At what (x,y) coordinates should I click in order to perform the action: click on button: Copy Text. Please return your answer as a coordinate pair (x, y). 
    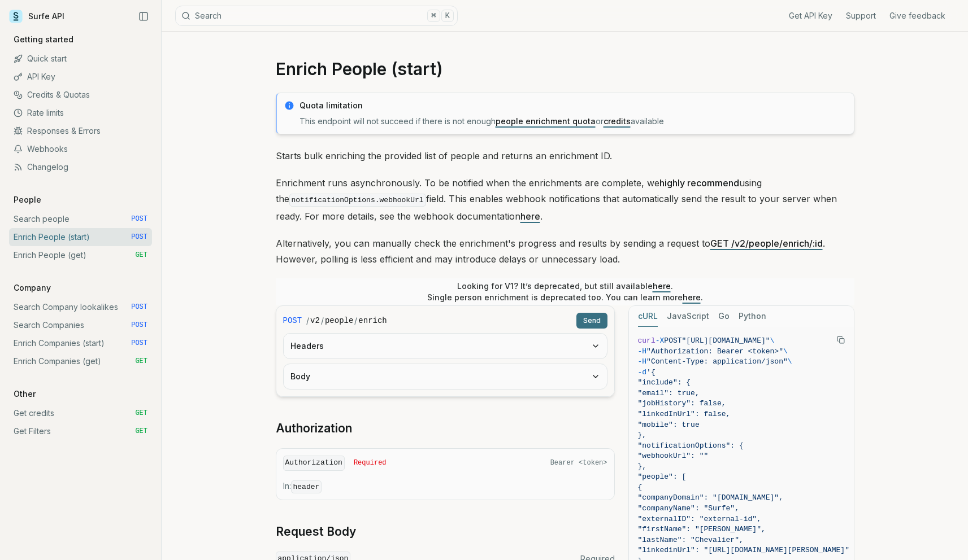
    Looking at the image, I should click on (841, 340).